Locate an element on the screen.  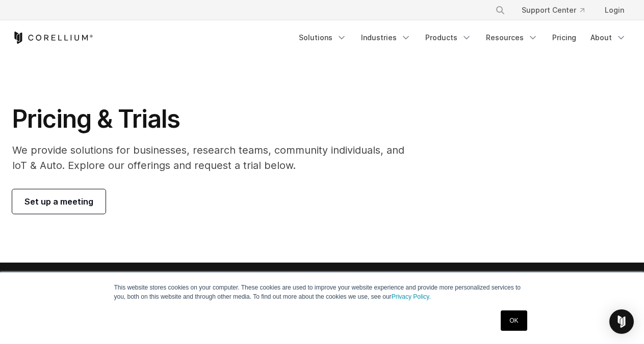
div: Open Intercom Messenger is located at coordinates (621, 322).